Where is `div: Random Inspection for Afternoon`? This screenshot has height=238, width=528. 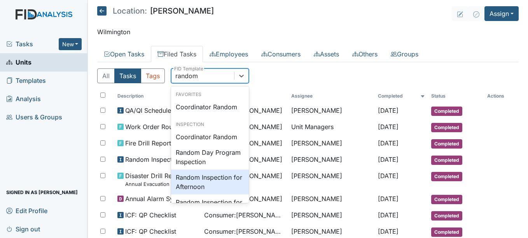
div: Random Inspection for Afternoon is located at coordinates (210, 182).